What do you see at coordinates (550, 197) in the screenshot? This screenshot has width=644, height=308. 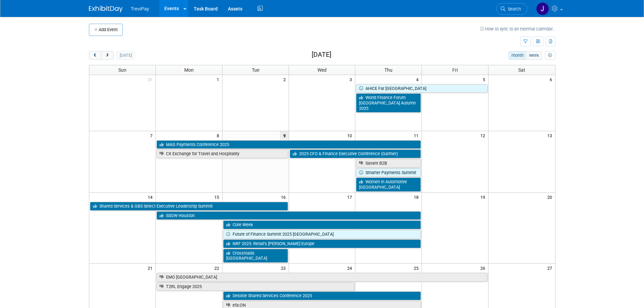 I see `span: 20` at bounding box center [550, 197].